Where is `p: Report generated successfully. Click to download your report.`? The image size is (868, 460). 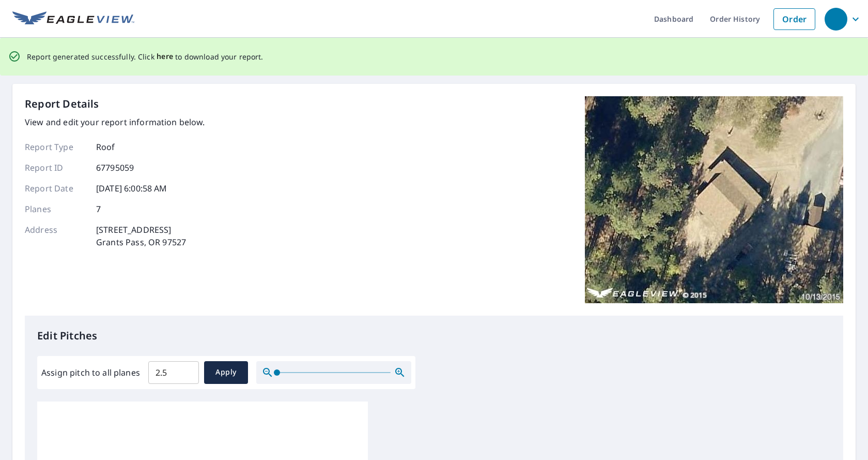
p: Report generated successfully. Click to download your report. is located at coordinates (145, 57).